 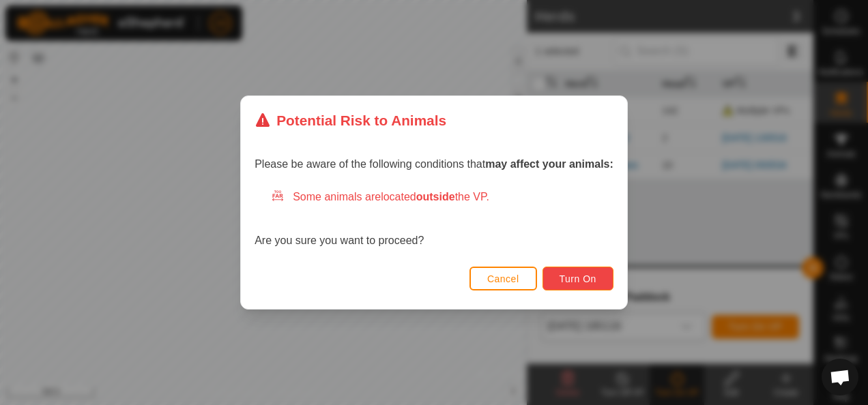 What do you see at coordinates (435, 197) in the screenshot?
I see `strong: outside` at bounding box center [435, 197].